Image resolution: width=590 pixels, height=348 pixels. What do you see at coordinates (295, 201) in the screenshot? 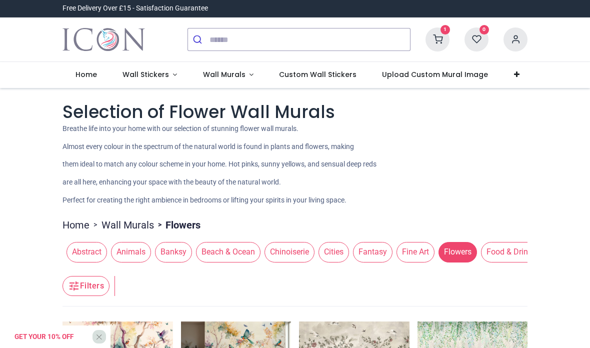
I see `p: Perfect for creating the right ambience in bedrooms or lifting your spirits in your living space.` at bounding box center [295, 201].